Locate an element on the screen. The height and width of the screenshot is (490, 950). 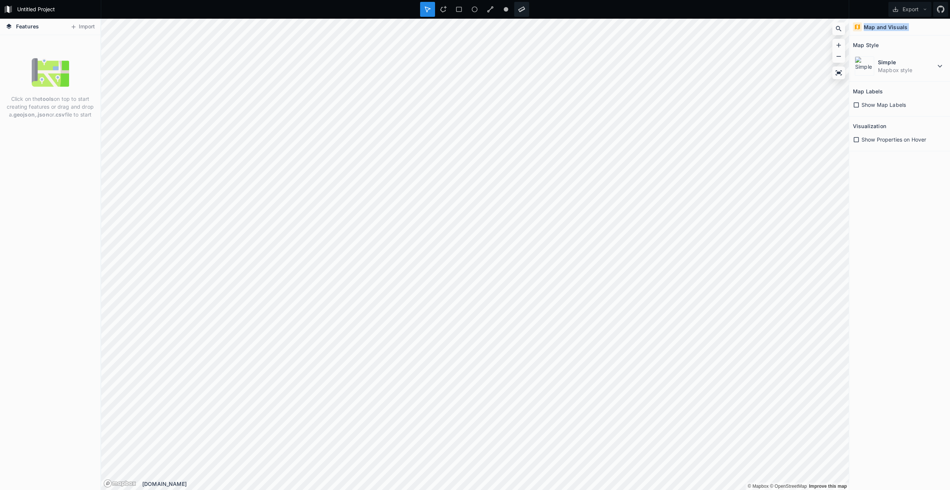
a: Mapbox logo is located at coordinates (120, 483).